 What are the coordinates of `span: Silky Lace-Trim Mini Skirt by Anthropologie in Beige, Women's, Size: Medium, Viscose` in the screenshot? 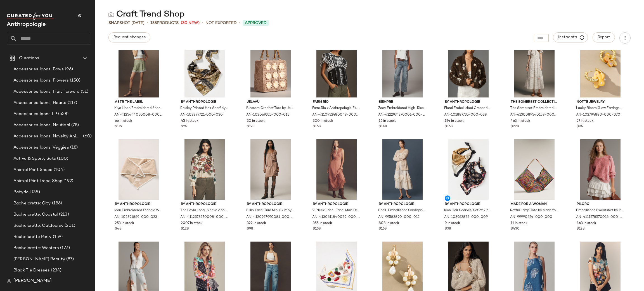 It's located at (270, 211).